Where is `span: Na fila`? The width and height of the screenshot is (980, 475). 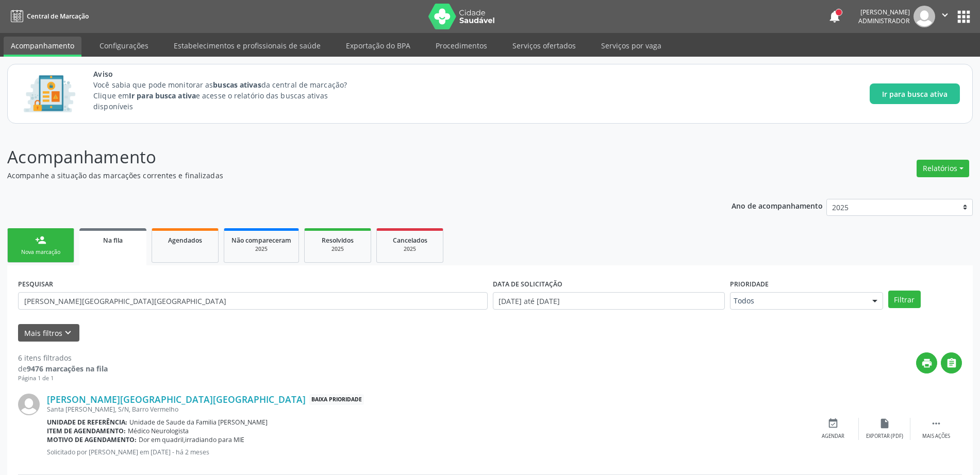
span: Na fila is located at coordinates (113, 240).